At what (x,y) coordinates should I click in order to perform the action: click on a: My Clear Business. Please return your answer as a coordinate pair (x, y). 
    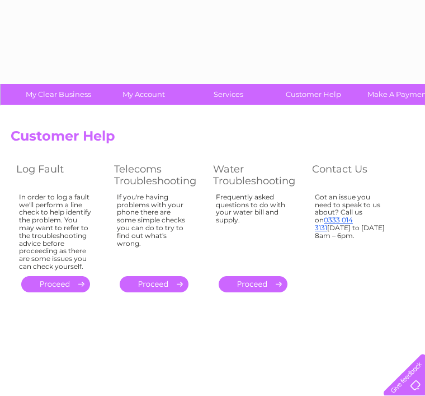
    Looking at the image, I should click on (58, 94).